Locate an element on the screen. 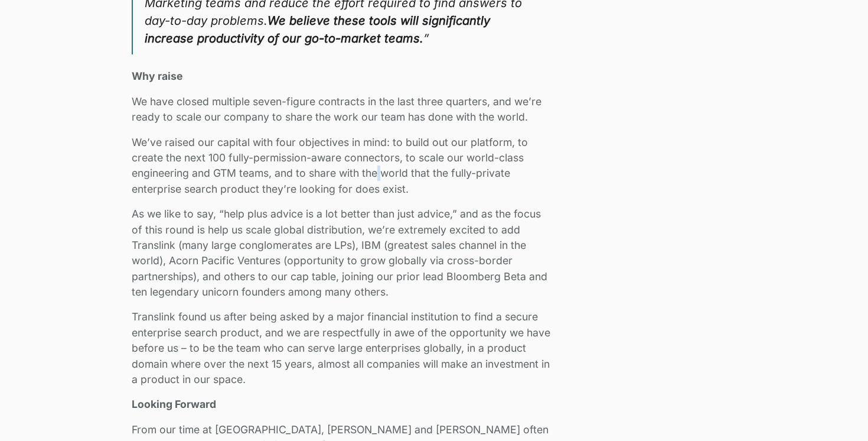 The height and width of the screenshot is (441, 868). div: Chat Widget is located at coordinates (839, 412).